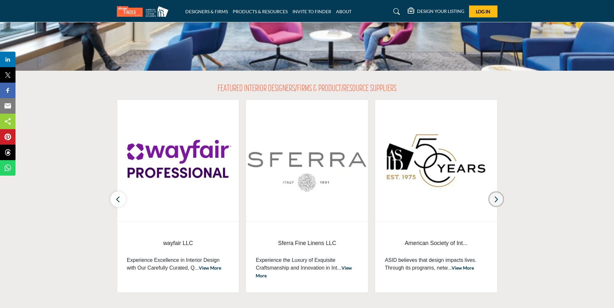 This screenshot has height=308, width=614. What do you see at coordinates (307, 243) in the screenshot?
I see `a: Sferra Fine Linens LLC` at bounding box center [307, 243].